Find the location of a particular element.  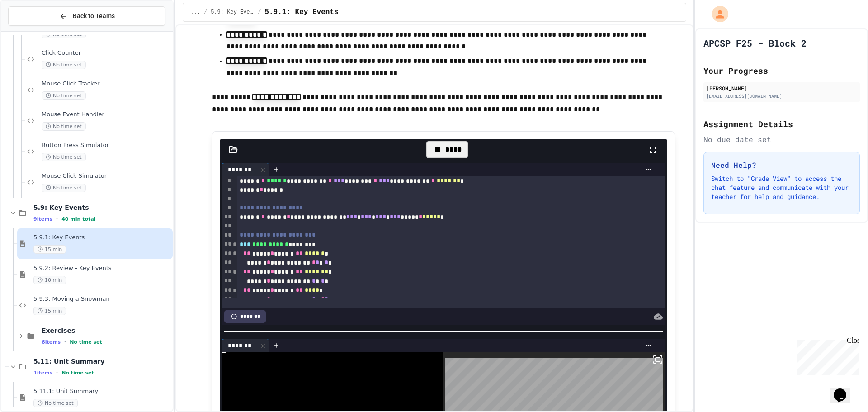

span: 5.11: Unit Summary is located at coordinates (103, 361).